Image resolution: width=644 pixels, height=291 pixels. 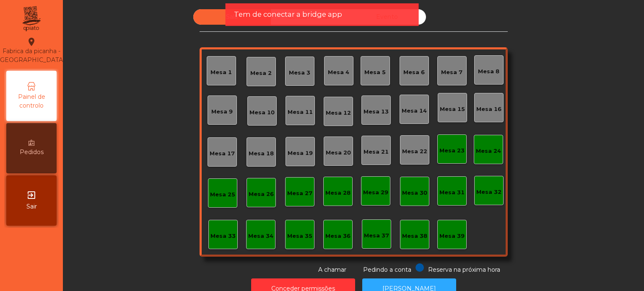 I want to click on i: exit_to_app, so click(x=31, y=195).